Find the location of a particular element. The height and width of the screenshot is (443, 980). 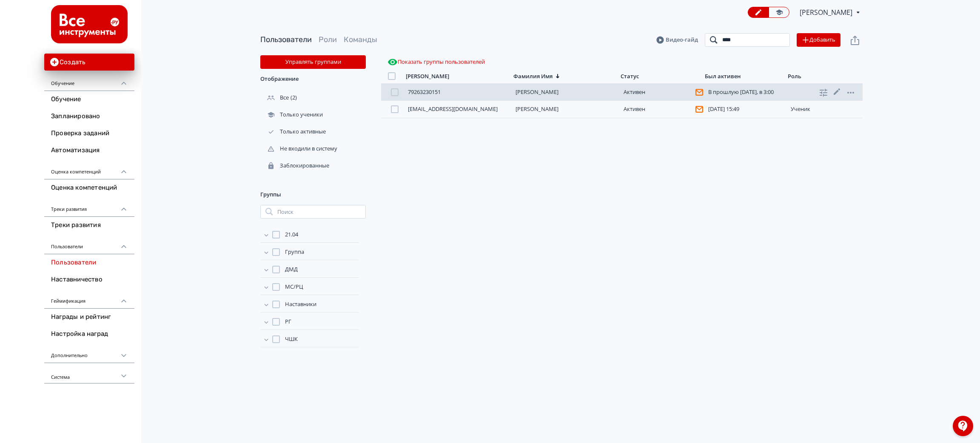

a: Переключиться в режим ученика is located at coordinates (779, 13).